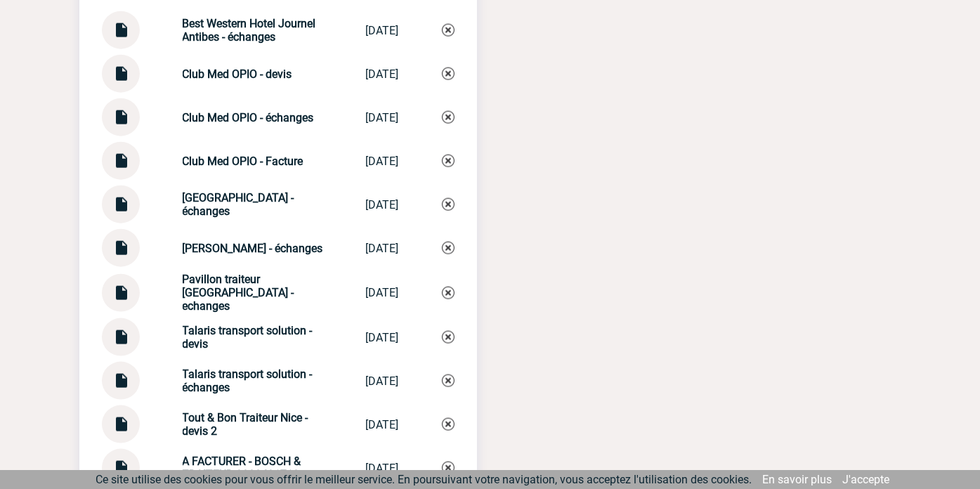 This screenshot has width=980, height=489. Describe the element at coordinates (237, 73) in the screenshot. I see `strong: Club Med OPIO - devis` at that location.